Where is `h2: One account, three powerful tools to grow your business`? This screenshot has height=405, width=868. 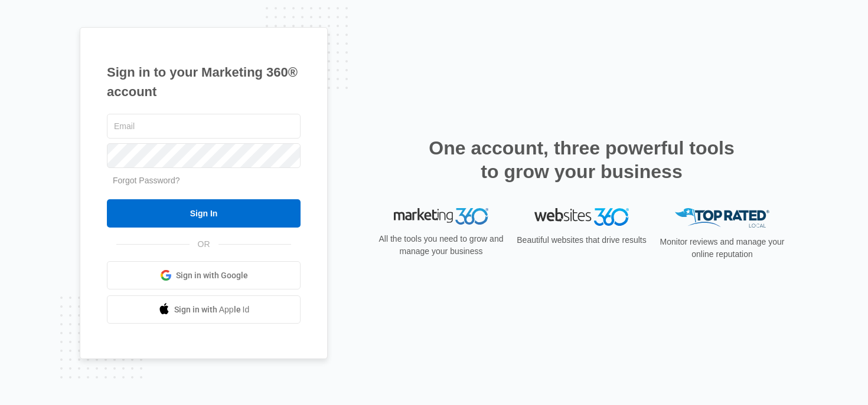
h2: One account, three powerful tools to grow your business is located at coordinates (582, 159).